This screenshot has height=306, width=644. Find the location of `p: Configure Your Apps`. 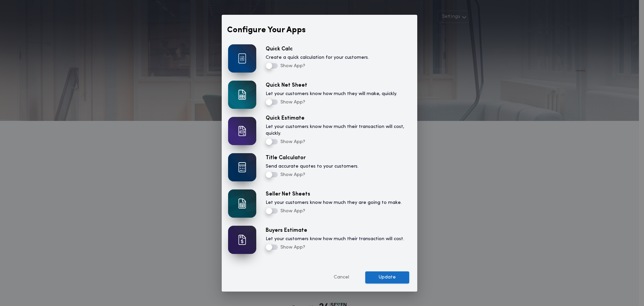

p: Configure Your Apps is located at coordinates (319, 30).